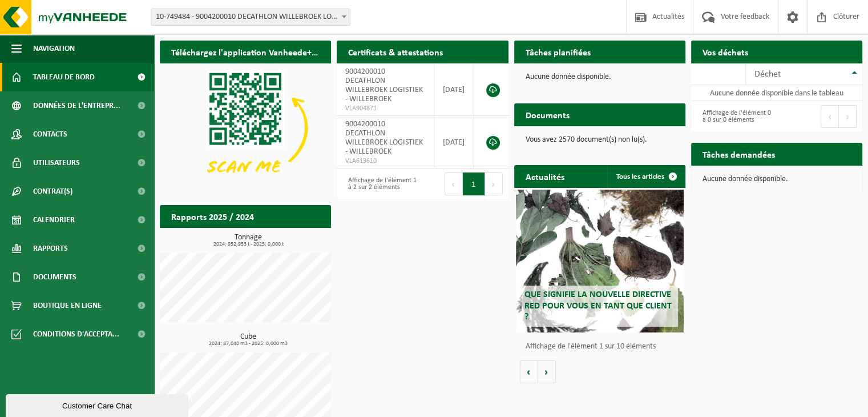 The width and height of the screenshot is (868, 417). Describe the element at coordinates (50, 249) in the screenshot. I see `span: Rapports` at that location.